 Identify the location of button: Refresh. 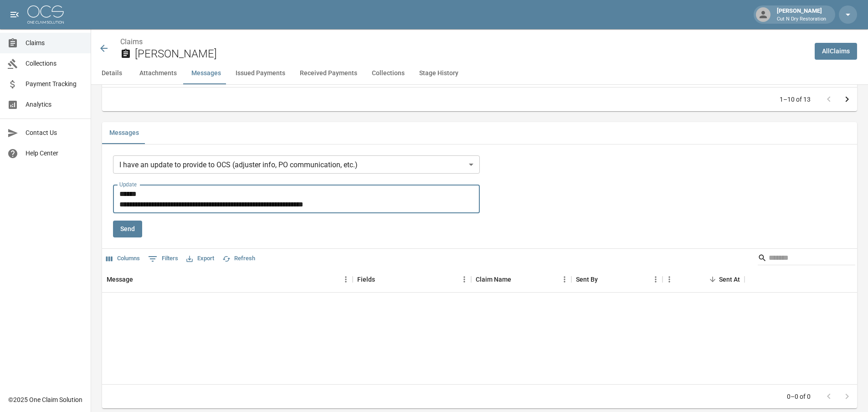
(239, 258).